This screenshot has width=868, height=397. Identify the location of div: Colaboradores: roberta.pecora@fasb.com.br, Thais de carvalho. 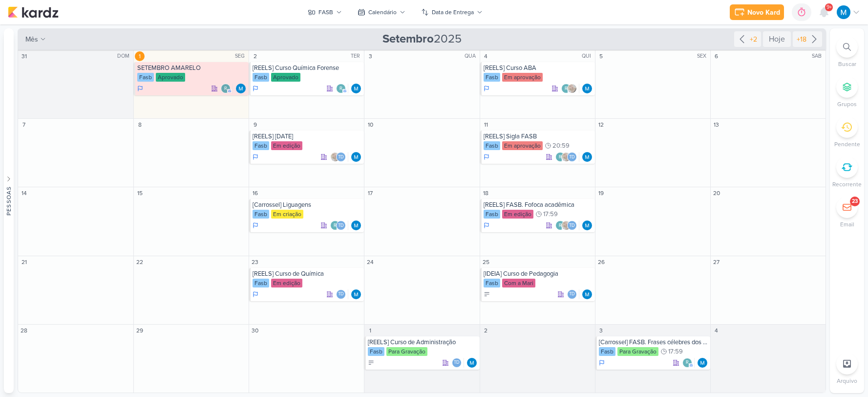
(339, 225).